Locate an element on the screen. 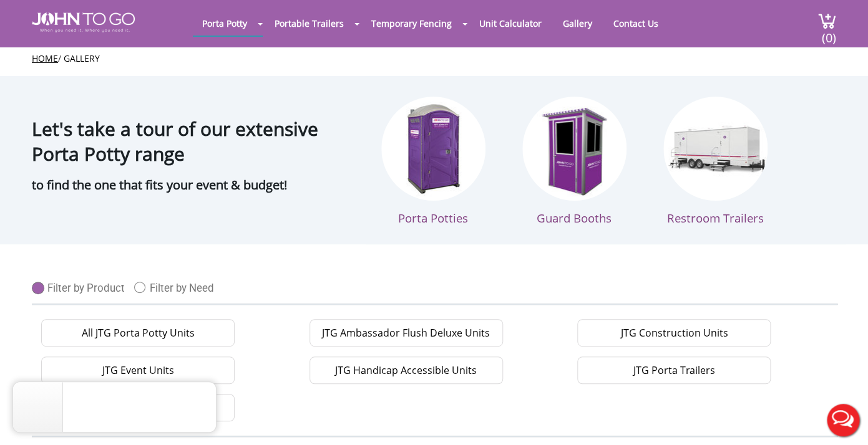 This screenshot has width=868, height=445. a: All JTG Porta Potty Units is located at coordinates (138, 333).